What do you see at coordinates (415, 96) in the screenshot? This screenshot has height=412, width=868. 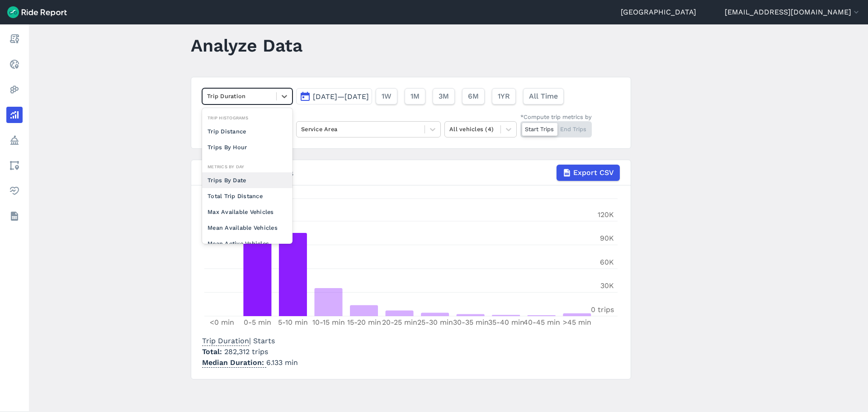 I see `button: 1M` at bounding box center [415, 96].